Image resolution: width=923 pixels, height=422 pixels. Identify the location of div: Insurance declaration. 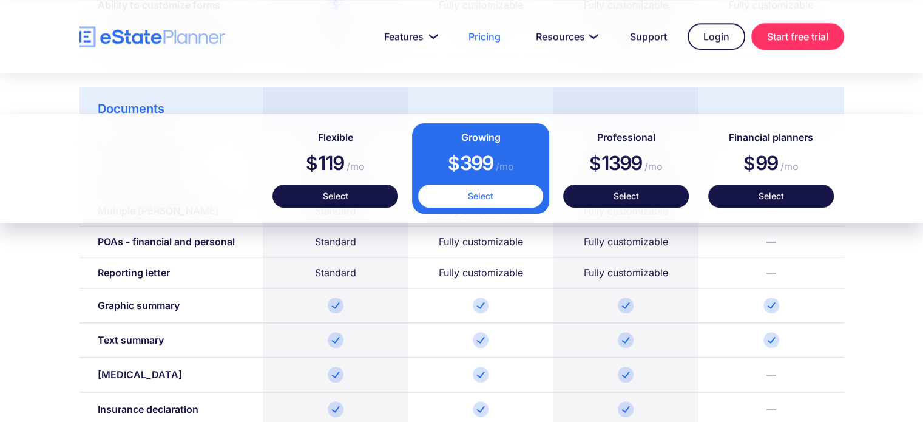
(148, 409).